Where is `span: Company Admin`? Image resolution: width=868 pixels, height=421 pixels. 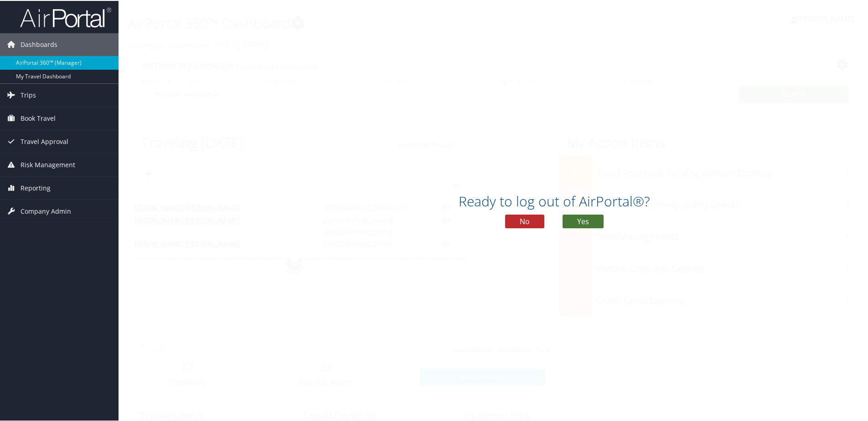 span: Company Admin is located at coordinates (46, 211).